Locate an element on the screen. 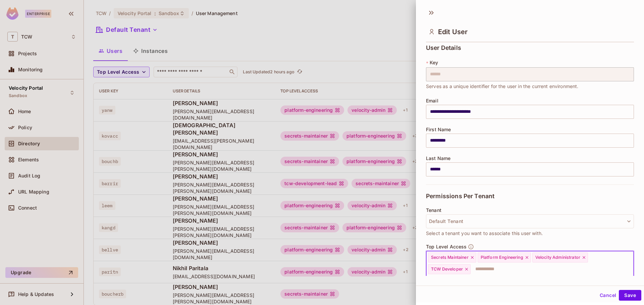 Image resolution: width=644 pixels, height=305 pixels. span: Velocity Administrator is located at coordinates (558, 258).